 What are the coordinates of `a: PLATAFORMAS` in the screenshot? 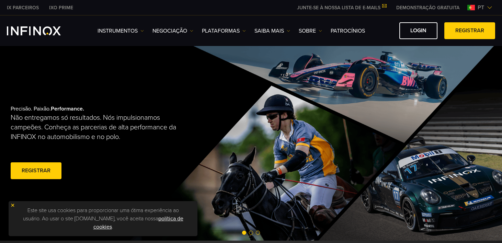 It's located at (224, 31).